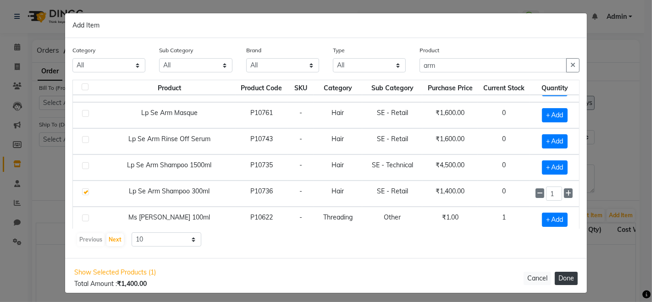  I want to click on td: ₹4,500.00, so click(450, 167).